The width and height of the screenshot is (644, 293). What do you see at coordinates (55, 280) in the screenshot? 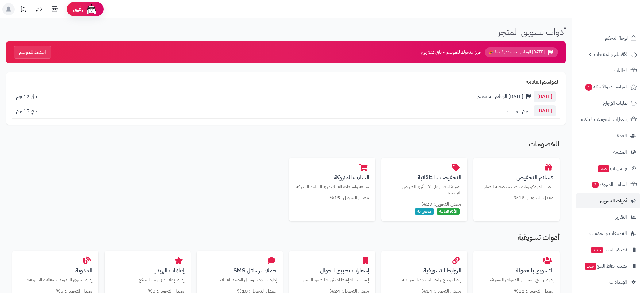
I see `p: إدارة محتوى المدونة والمقالات التسويقية` at bounding box center [55, 280].